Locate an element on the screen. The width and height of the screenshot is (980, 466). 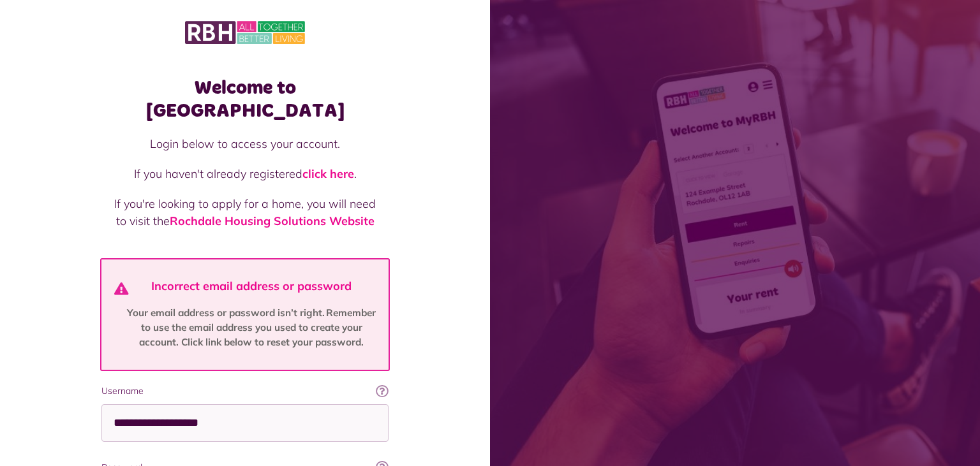
p: If you're looking to apply for a home, you will need to visit the is located at coordinates (245, 212).